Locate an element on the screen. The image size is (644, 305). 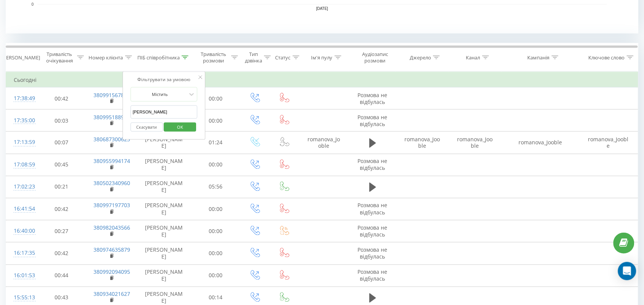
a: 380992094095 is located at coordinates (111, 272).